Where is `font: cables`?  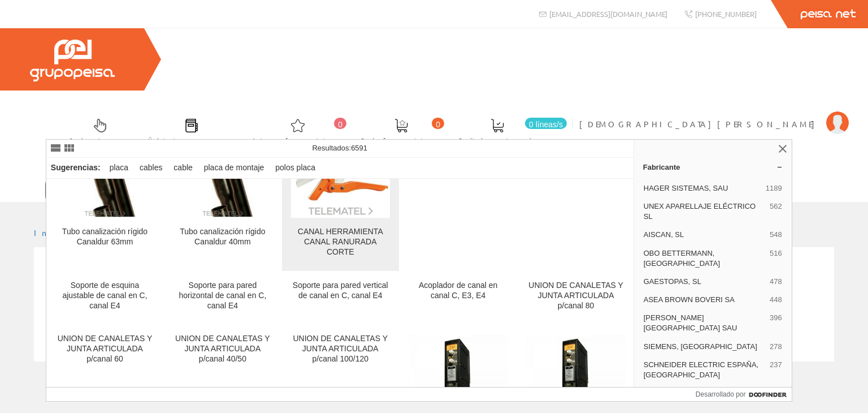 font: cables is located at coordinates (151, 167).